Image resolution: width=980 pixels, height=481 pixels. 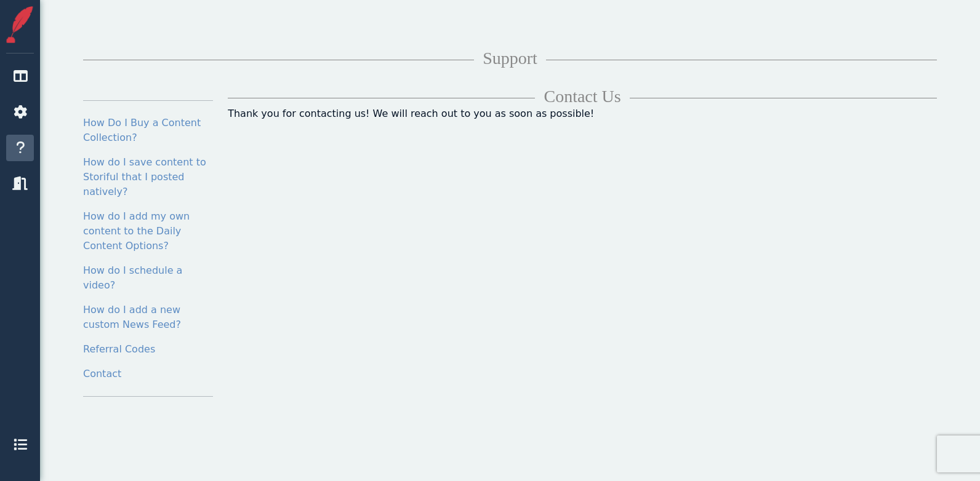 What do you see at coordinates (20, 25) in the screenshot?
I see `img: Storiful Square` at bounding box center [20, 25].